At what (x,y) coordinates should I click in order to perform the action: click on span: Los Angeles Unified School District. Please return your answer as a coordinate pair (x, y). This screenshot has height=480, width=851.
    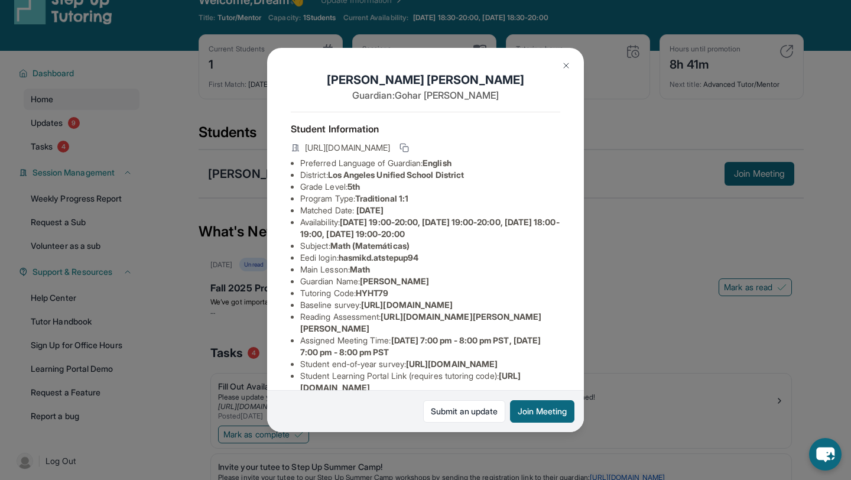
    Looking at the image, I should click on (396, 174).